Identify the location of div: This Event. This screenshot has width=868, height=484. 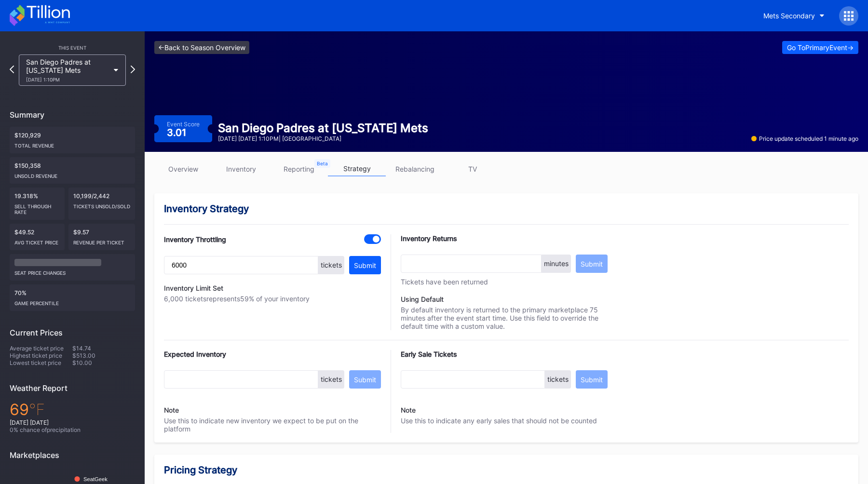
(72, 47).